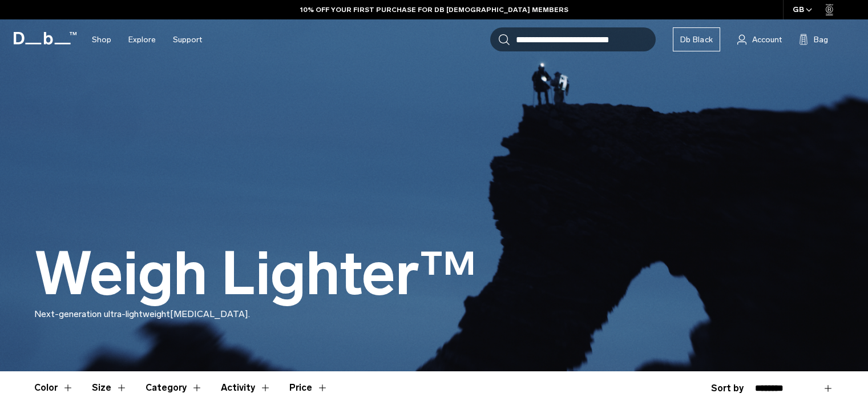  What do you see at coordinates (102, 314) in the screenshot?
I see `span: Next-generation ultra-lightweight` at bounding box center [102, 314].